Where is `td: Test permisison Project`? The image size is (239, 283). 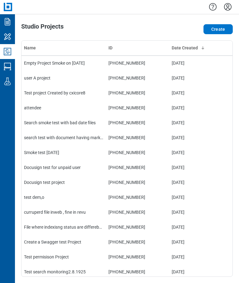
td: Test permisison Project is located at coordinates (63, 257).